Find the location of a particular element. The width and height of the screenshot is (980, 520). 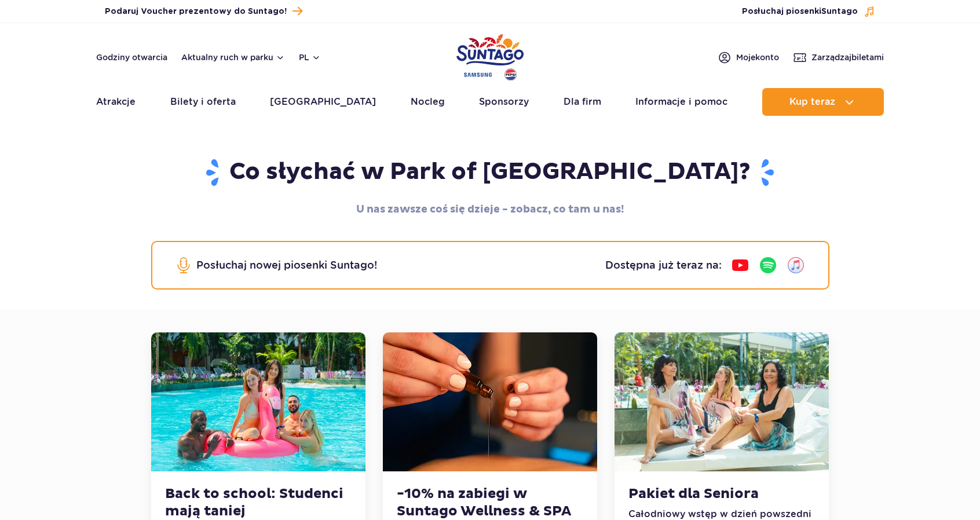

img: Back to school: Studenci mają taniej is located at coordinates (258, 402).